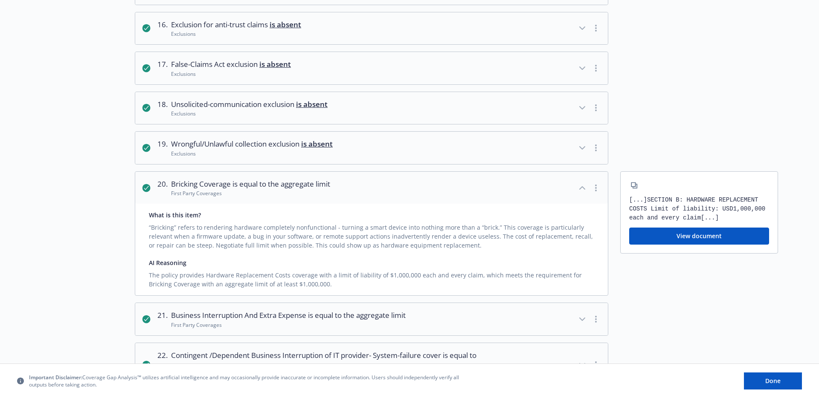  What do you see at coordinates (371, 29) in the screenshot?
I see `button: 16.Exclusion for anti-trust claims is absentExclusions` at bounding box center [371, 29].